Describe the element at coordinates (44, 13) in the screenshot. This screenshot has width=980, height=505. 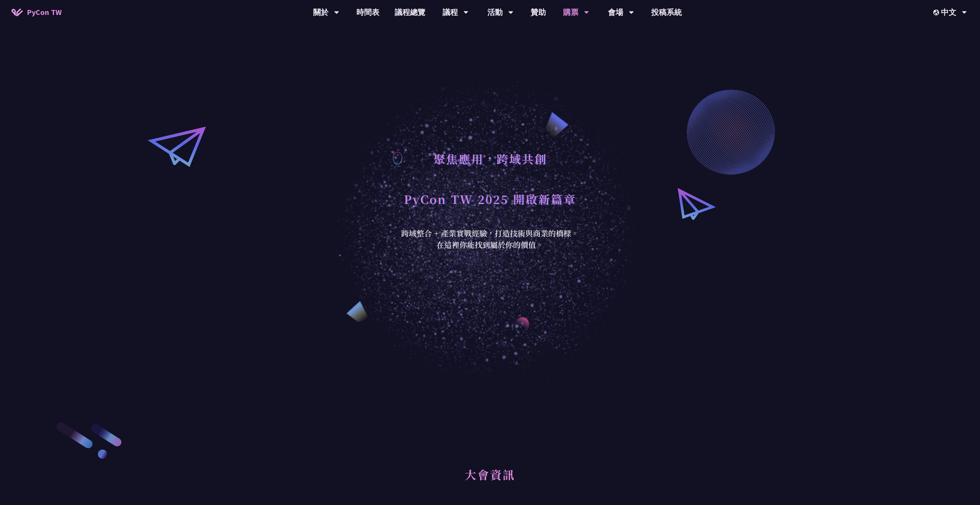
I see `span: PyCon TW` at that location.